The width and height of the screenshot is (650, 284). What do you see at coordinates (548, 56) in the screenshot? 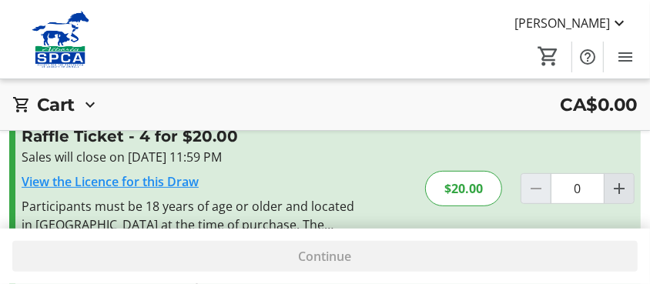
I see `button: Cart` at bounding box center [548, 56].